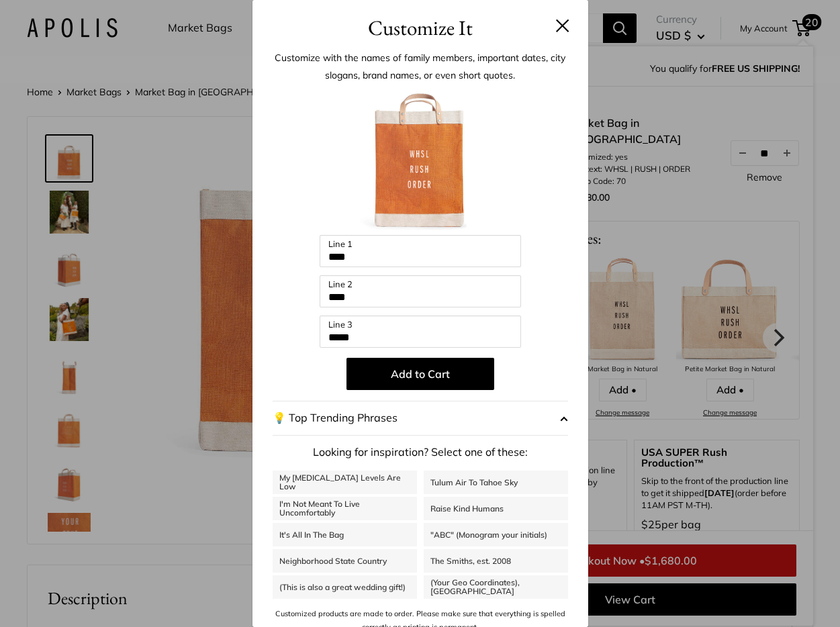  I want to click on a: Neighborhood State Country, so click(345, 561).